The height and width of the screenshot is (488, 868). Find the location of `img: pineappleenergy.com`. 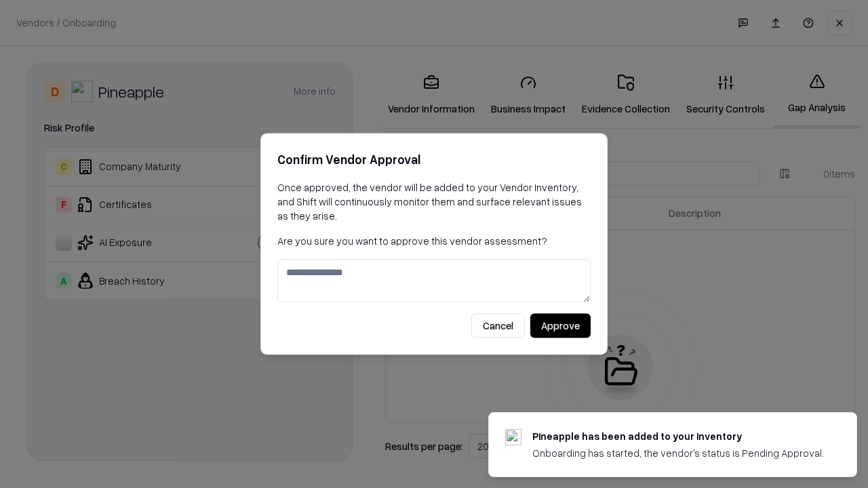

img: pineappleenergy.com is located at coordinates (513, 438).